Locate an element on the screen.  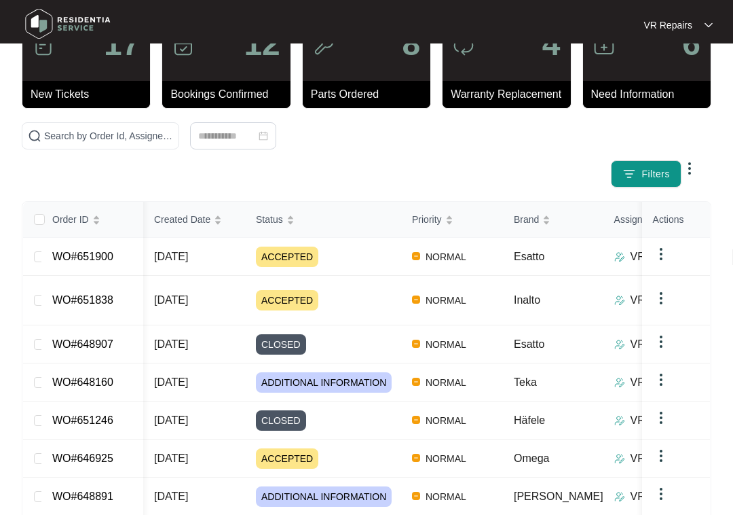
p: 6 is located at coordinates (691, 44).